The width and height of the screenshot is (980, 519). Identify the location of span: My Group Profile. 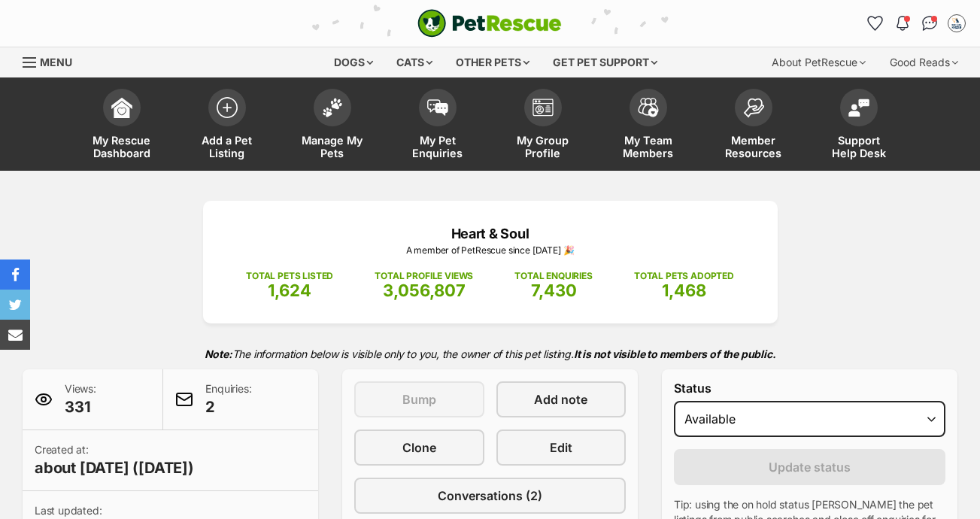
(543, 147).